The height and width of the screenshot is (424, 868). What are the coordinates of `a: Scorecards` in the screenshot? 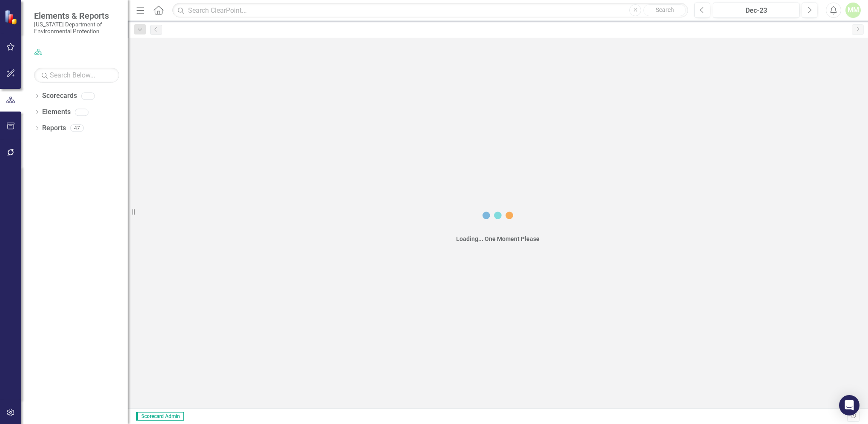 It's located at (60, 96).